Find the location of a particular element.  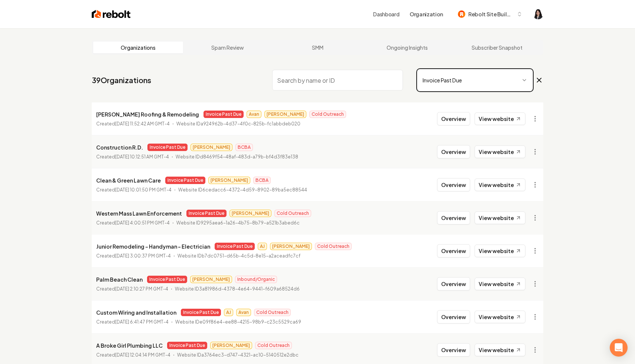

a: Subscriber Snapshot is located at coordinates (497, 47).